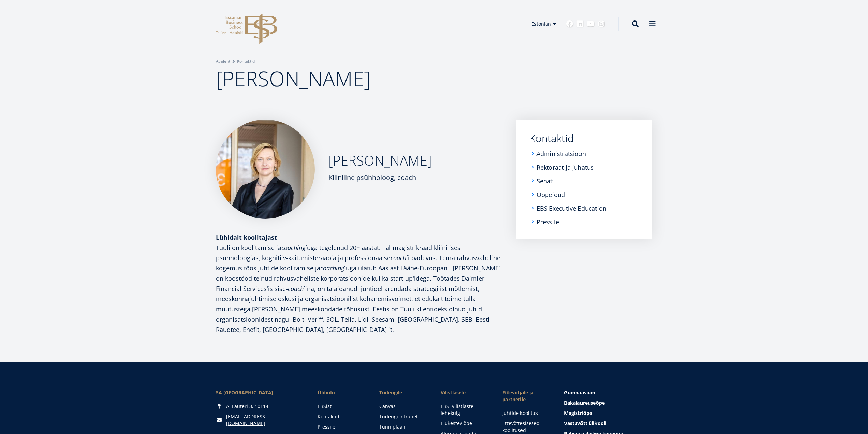 The image size is (868, 434). What do you see at coordinates (380, 178) in the screenshot?
I see `div: Kliiniline psühholoog, coach` at bounding box center [380, 178].